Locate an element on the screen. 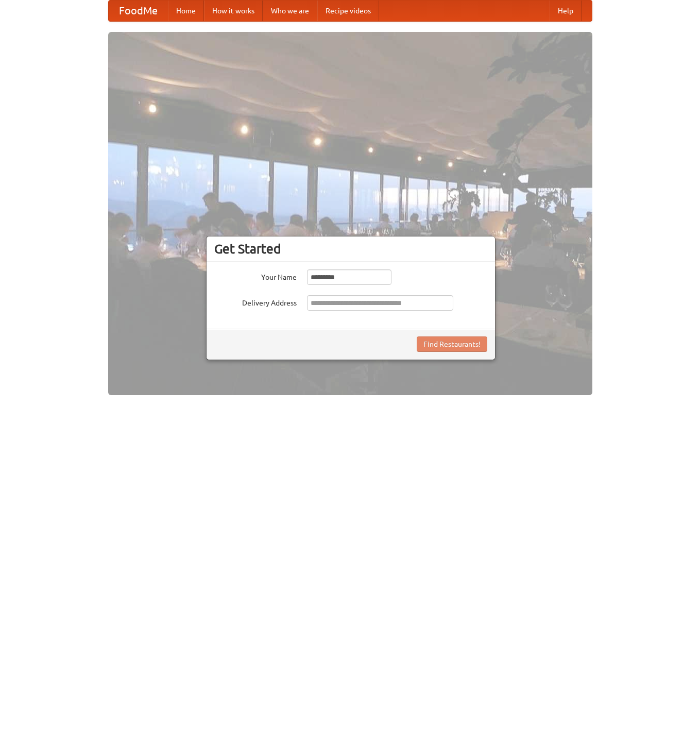  a: Home is located at coordinates (186, 11).